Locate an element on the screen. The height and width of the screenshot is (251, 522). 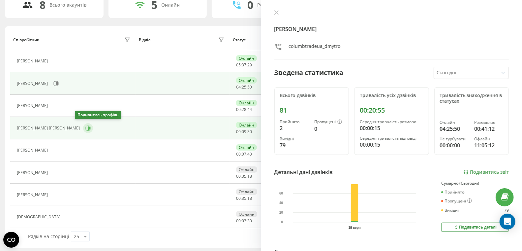
div: Всього дзвінків is located at coordinates (312, 95).